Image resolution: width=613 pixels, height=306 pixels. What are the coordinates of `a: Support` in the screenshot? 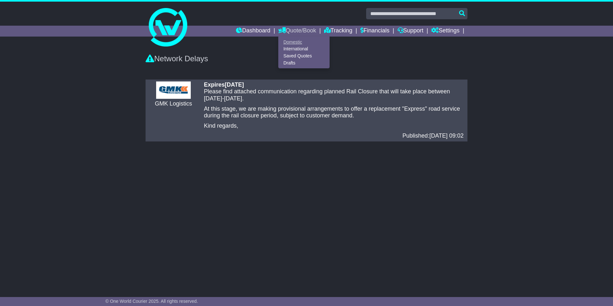 It's located at (411, 31).